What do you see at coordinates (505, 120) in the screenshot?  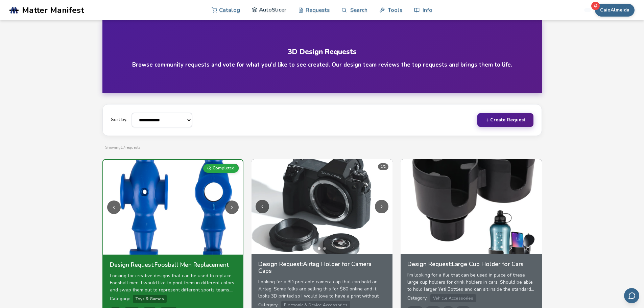 I see `button: Create Request` at bounding box center [505, 120].